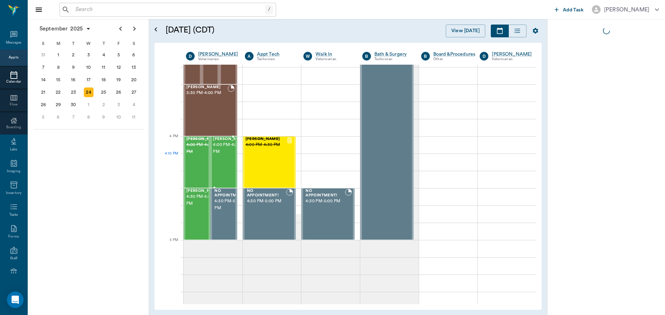 The height and width of the screenshot is (315, 665). I want to click on div: Inventory, so click(14, 193).